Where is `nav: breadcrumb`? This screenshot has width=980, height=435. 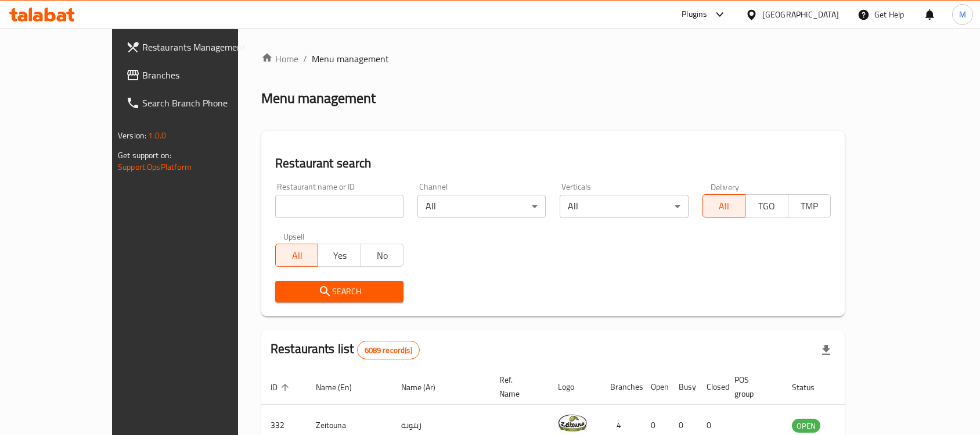 nav: breadcrumb is located at coordinates (553, 59).